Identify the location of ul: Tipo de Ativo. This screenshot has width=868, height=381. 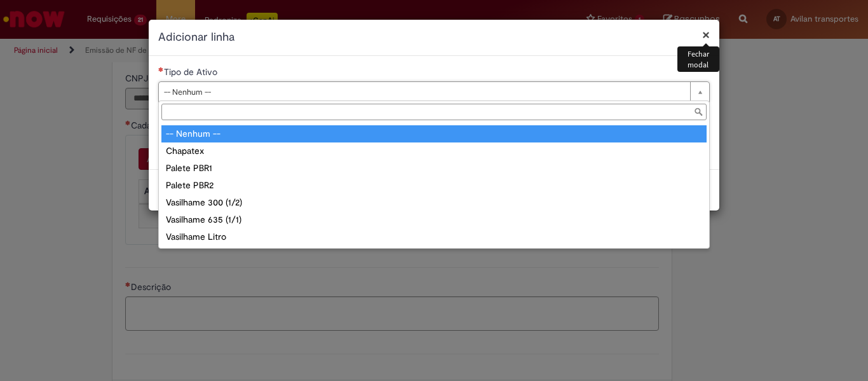
(434, 185).